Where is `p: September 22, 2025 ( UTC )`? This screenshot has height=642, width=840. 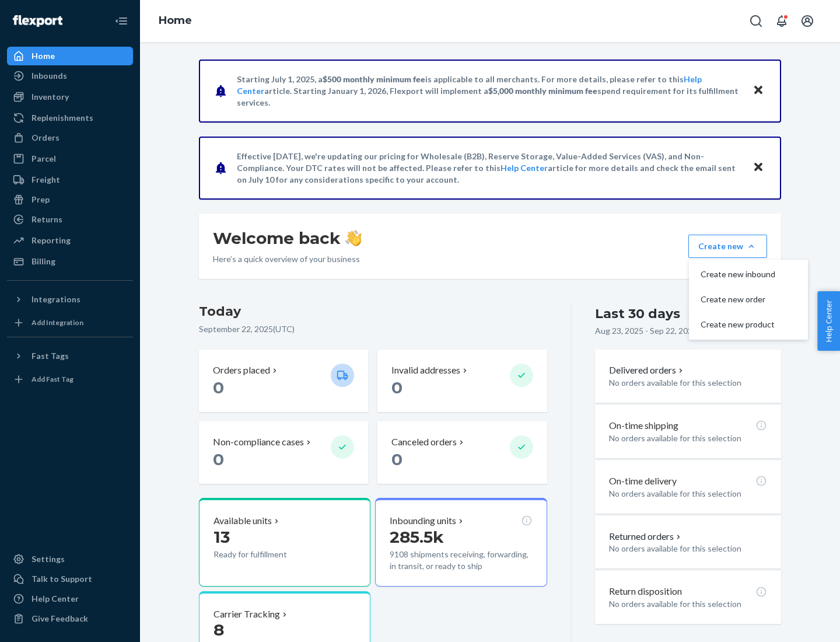 p: September 22, 2025 ( UTC ) is located at coordinates (373, 329).